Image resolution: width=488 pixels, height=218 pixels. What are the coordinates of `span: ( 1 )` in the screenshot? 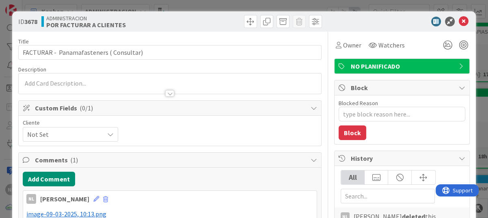 It's located at (74, 160).